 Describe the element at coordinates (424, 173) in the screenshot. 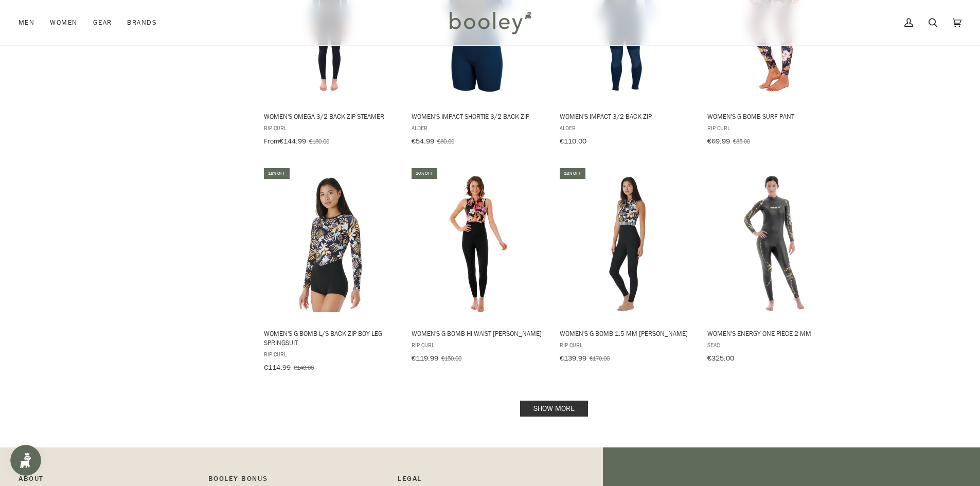

I see `div: 20% off` at that location.